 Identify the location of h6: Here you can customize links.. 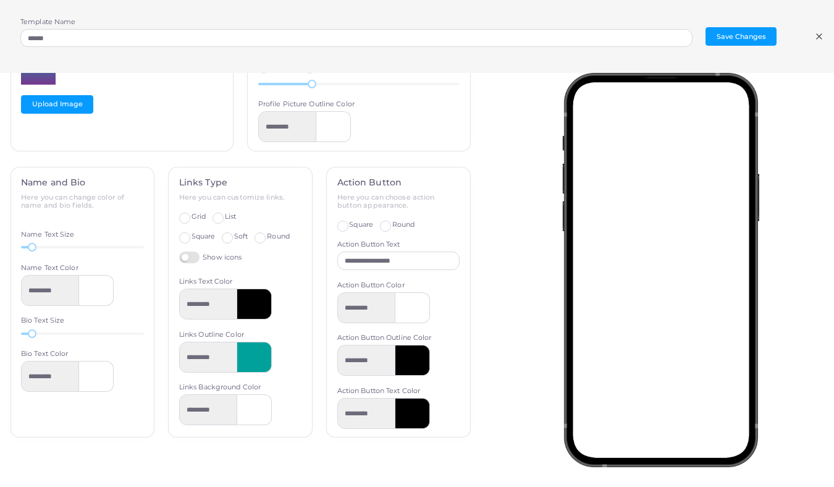
(240, 197).